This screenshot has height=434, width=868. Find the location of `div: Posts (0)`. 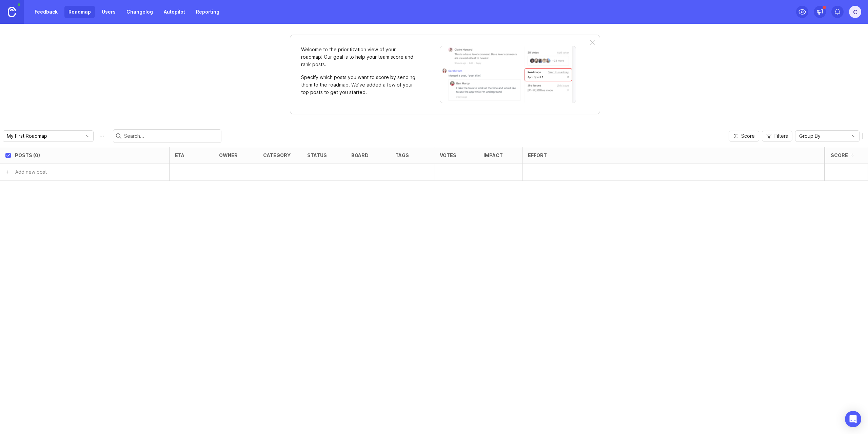

div: Posts (0) is located at coordinates (27, 155).